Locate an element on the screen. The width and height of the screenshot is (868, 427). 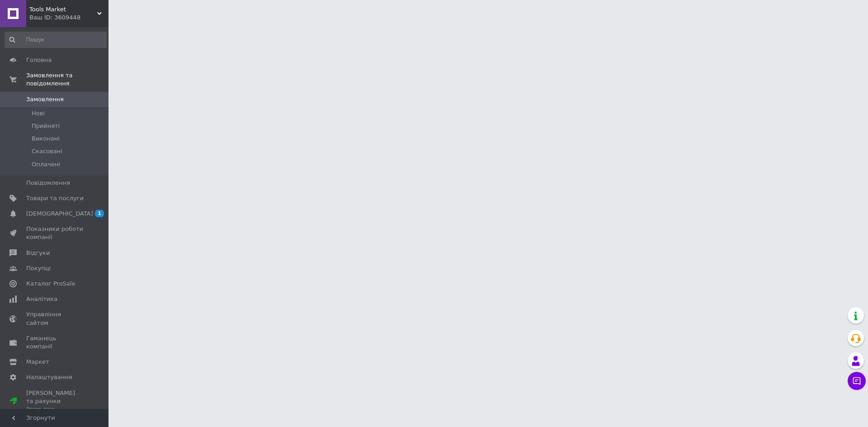
button: Чат з покупцем is located at coordinates (857, 381).